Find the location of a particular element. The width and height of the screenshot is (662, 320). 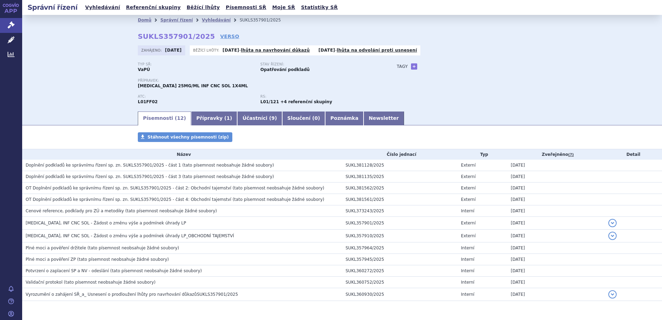

span: Cenové reference, podklady pro ZÚ a metodiky is located at coordinates (75, 211).